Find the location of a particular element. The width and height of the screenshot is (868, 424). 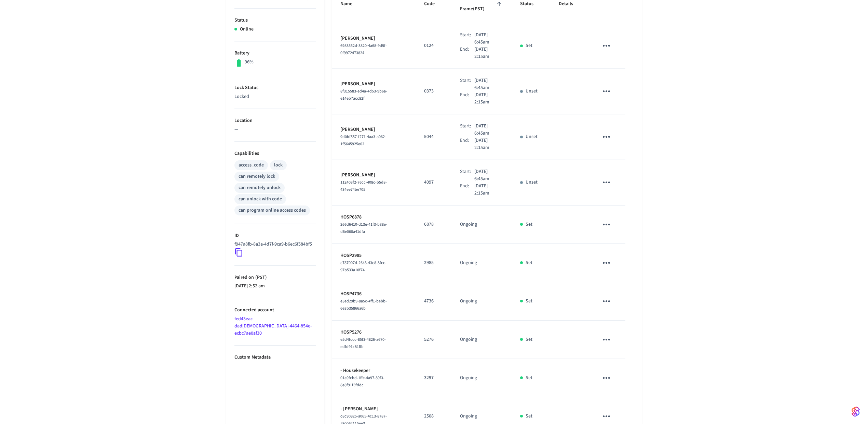

p: 96% is located at coordinates (249, 62).